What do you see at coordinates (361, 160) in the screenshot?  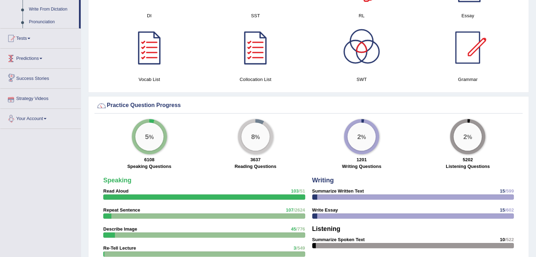 I see `strong: 1201` at bounding box center [361, 160].